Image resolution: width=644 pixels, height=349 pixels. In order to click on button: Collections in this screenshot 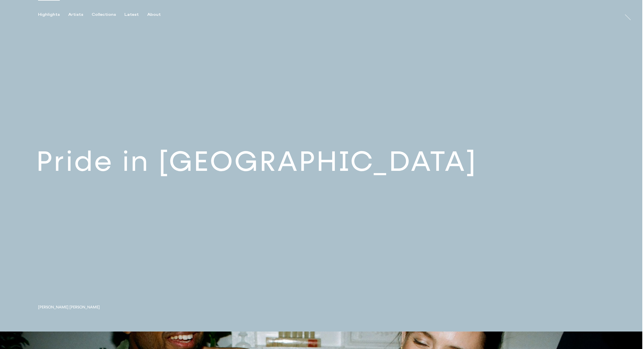, I will do `click(108, 15)`.